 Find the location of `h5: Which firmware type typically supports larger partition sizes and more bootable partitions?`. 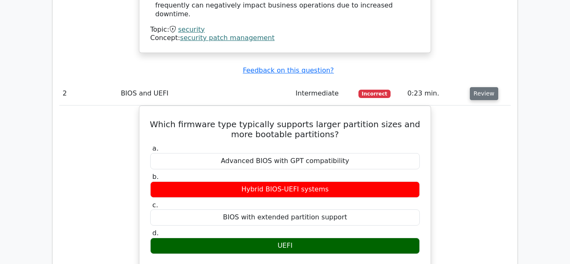

h5: Which firmware type typically supports larger partition sizes and more bootable partitions? is located at coordinates (285, 129).